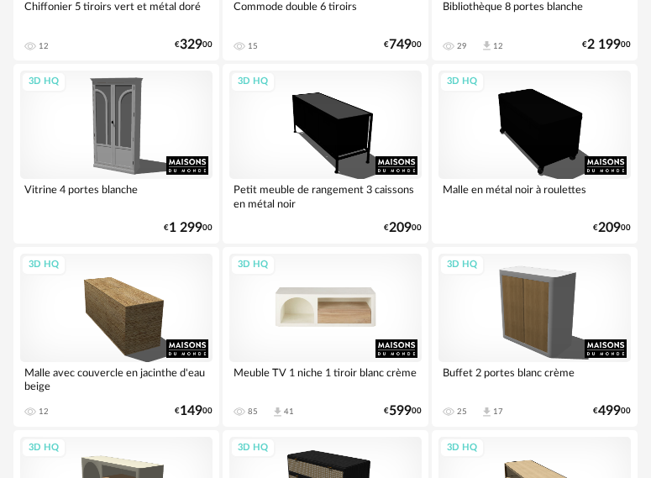 The height and width of the screenshot is (478, 651). What do you see at coordinates (116, 154) in the screenshot?
I see `a: 3D HQ Vitrine 4 portes blanche €1 29900` at bounding box center [116, 154].